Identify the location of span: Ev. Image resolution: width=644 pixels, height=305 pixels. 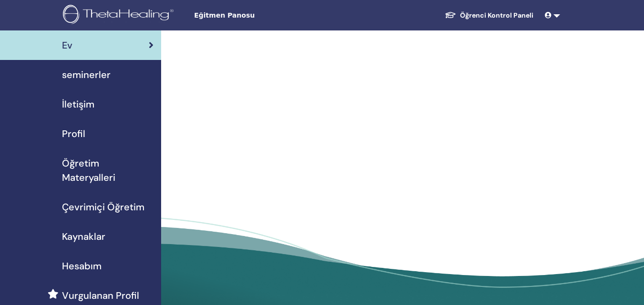
(68, 45).